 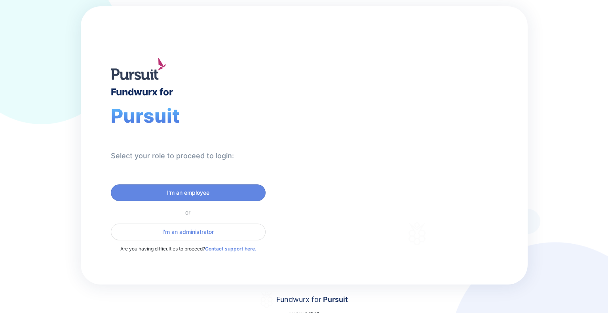 What do you see at coordinates (188, 232) in the screenshot?
I see `button: I'm an administrator` at bounding box center [188, 232].